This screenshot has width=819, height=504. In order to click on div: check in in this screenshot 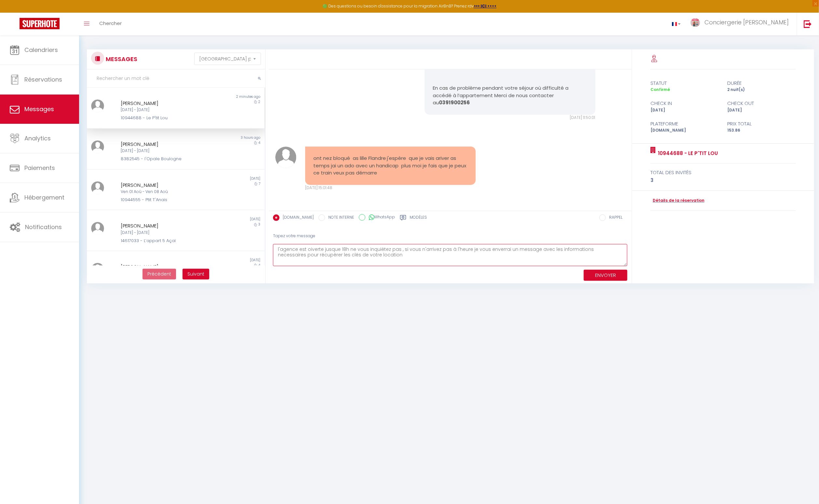, I will do `click(685, 103)`.